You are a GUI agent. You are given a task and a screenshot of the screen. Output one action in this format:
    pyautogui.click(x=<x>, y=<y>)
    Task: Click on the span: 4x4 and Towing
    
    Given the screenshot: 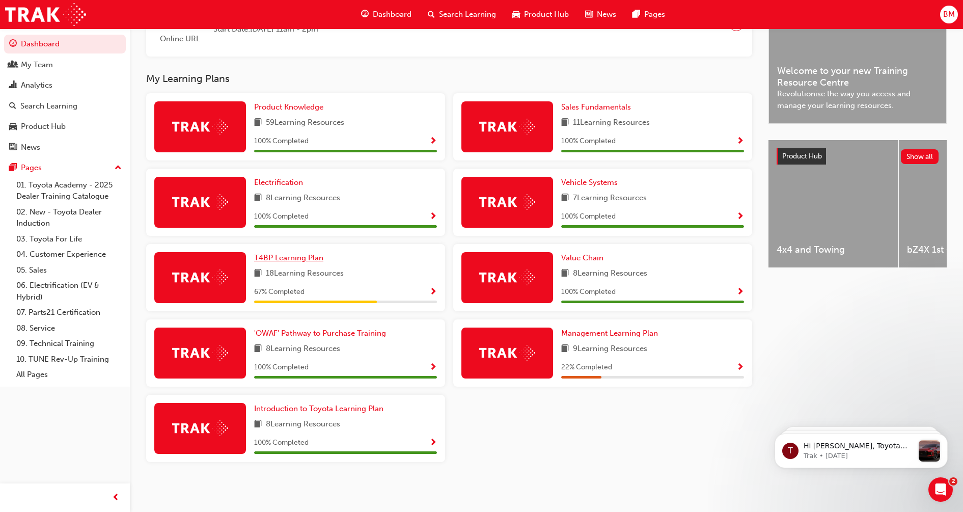 What is the action you would take?
    pyautogui.click(x=833, y=250)
    